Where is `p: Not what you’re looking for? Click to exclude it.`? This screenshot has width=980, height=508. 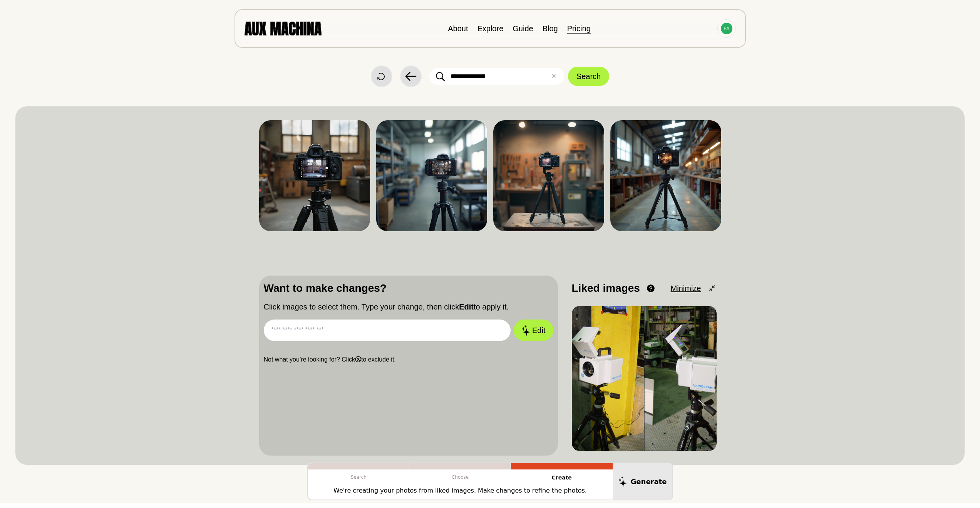
p: Not what you’re looking for? Click to exclude it. is located at coordinates (409, 360).